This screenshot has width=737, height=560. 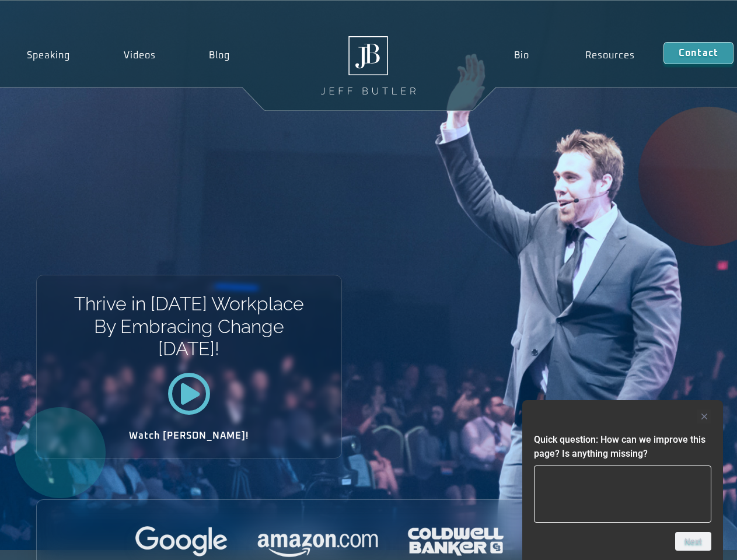 I want to click on textarea: Quick question: How can we improve this page? Is anything missing?, so click(x=623, y=494).